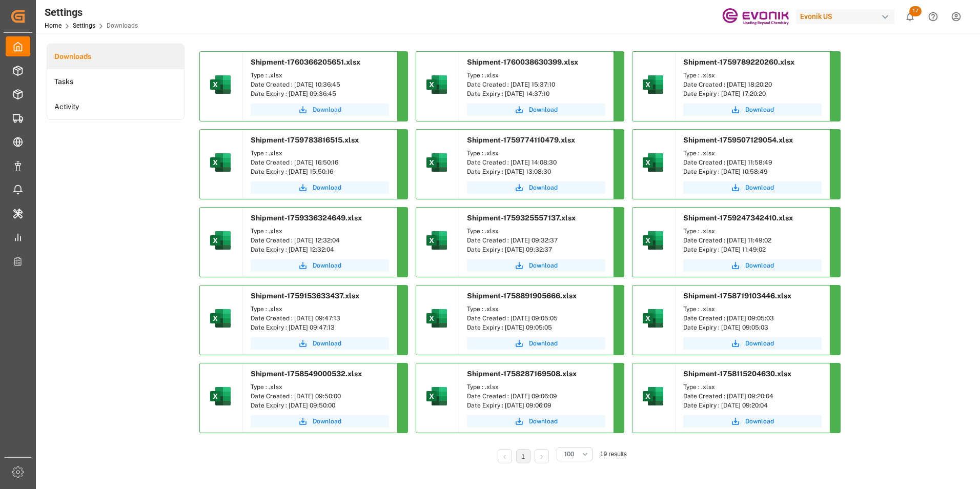  Describe the element at coordinates (116, 81) in the screenshot. I see `a: Tasks` at that location.